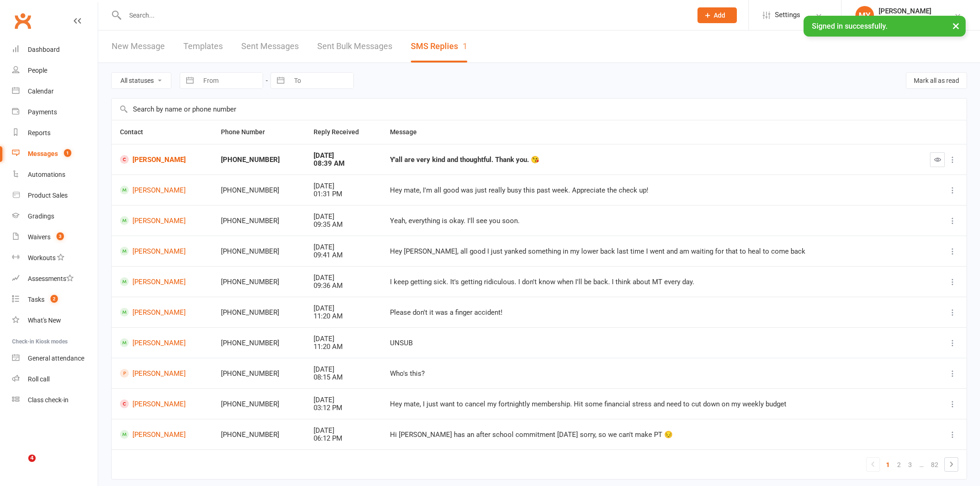  I want to click on a: Sent Bulk Messages, so click(354, 47).